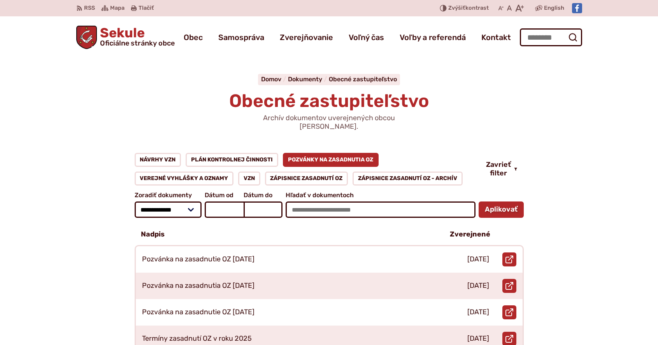 This screenshot has height=345, width=658. Describe the element at coordinates (305, 79) in the screenshot. I see `span: Dokumenty` at that location.